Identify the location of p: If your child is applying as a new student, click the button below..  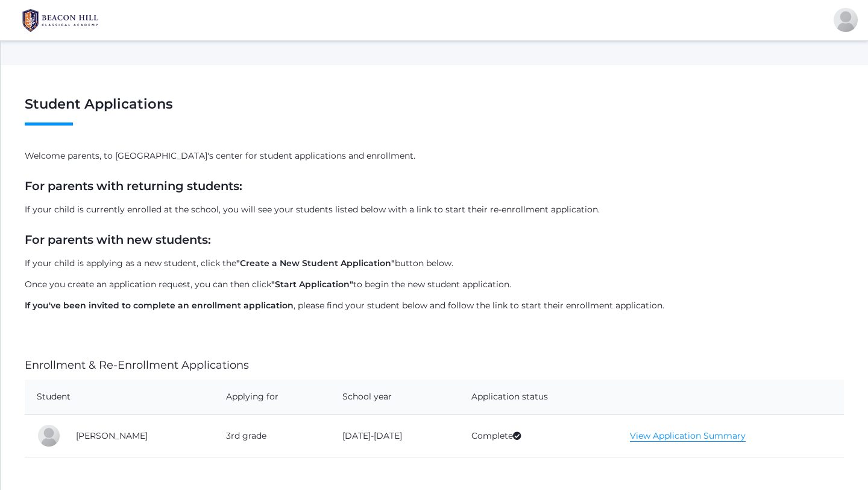
(434, 263).